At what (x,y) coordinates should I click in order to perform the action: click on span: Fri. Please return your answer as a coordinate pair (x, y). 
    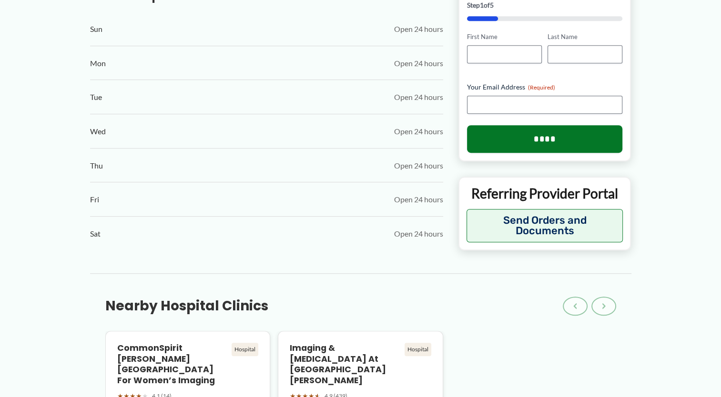
    Looking at the image, I should click on (94, 200).